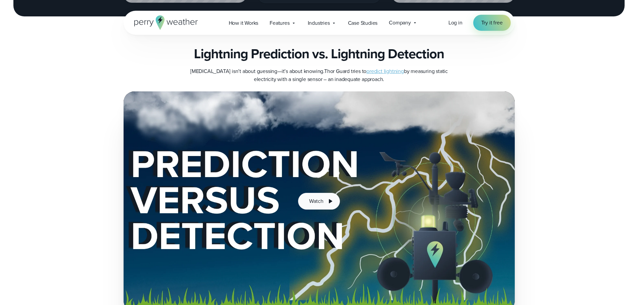 The width and height of the screenshot is (638, 305). I want to click on span: How it Works, so click(244, 23).